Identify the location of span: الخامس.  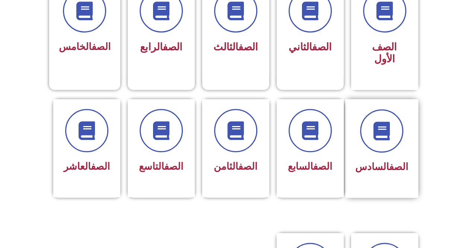
(85, 47).